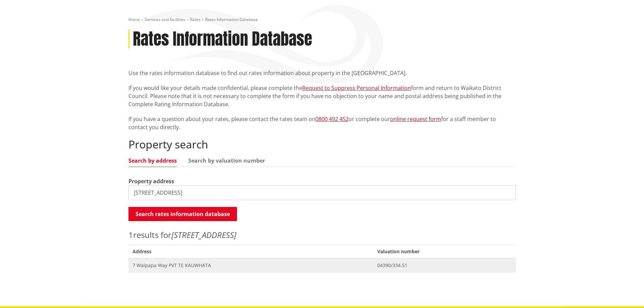 The height and width of the screenshot is (308, 644). I want to click on nav: breadcrumb, so click(322, 19).